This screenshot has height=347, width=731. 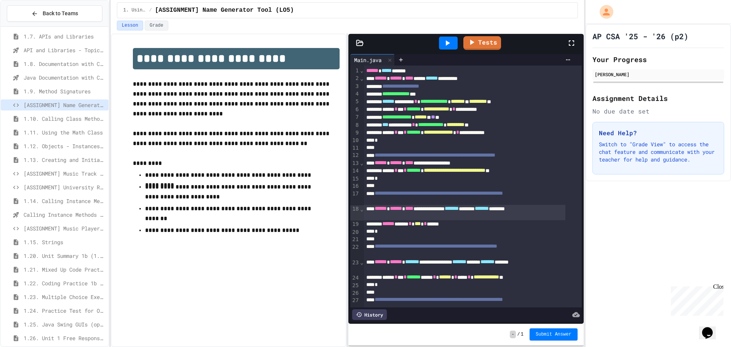 I want to click on span: API and Libraries - Topic 1.7, so click(x=64, y=50).